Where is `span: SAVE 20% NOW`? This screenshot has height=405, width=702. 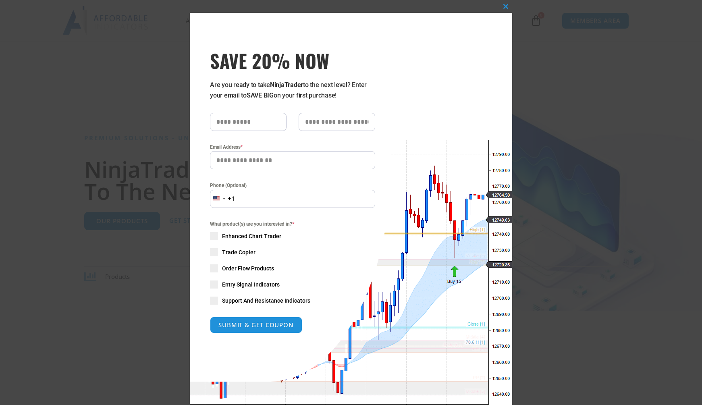 span: SAVE 20% NOW is located at coordinates (293, 60).